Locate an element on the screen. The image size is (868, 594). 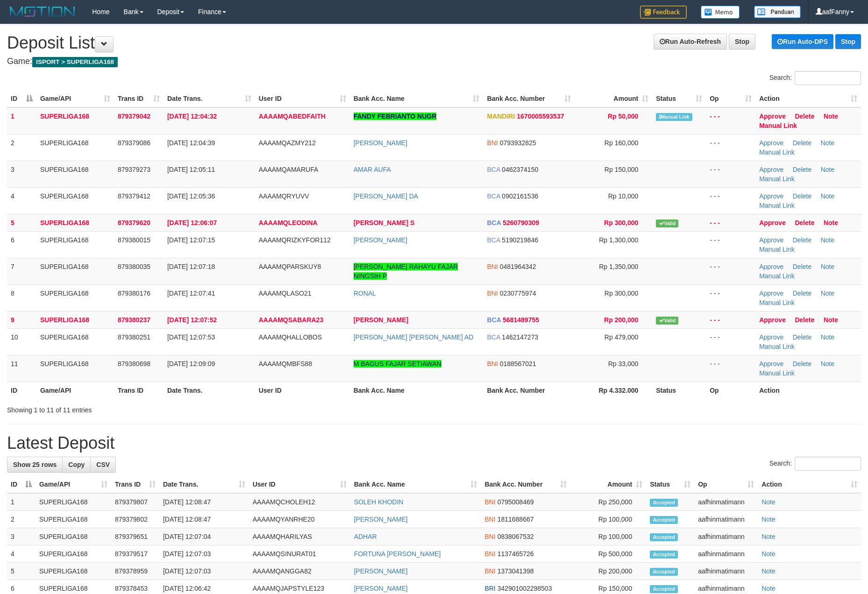
span: Copy 1373041398 to clipboard is located at coordinates (516, 572).